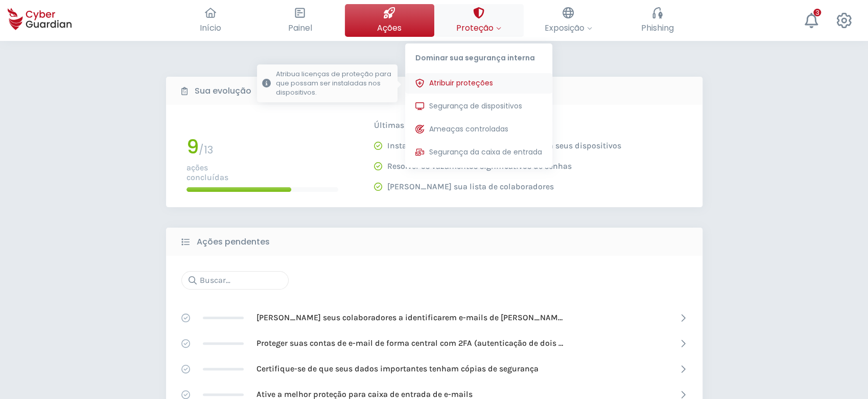 This screenshot has height=399, width=868. Describe the element at coordinates (300, 28) in the screenshot. I see `span: Painel` at that location.